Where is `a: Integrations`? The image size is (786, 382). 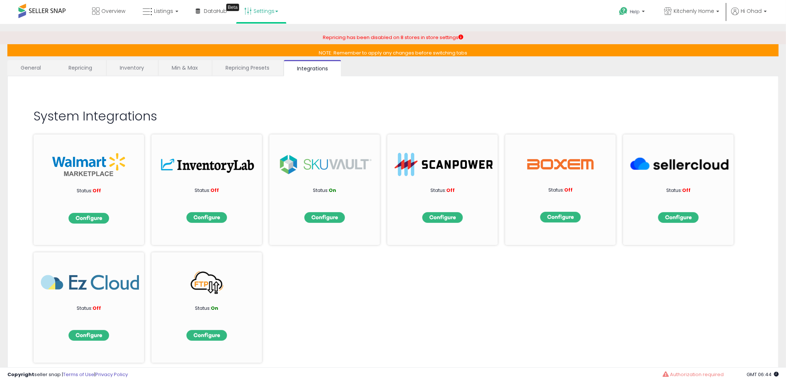 a: Integrations is located at coordinates (312, 68).